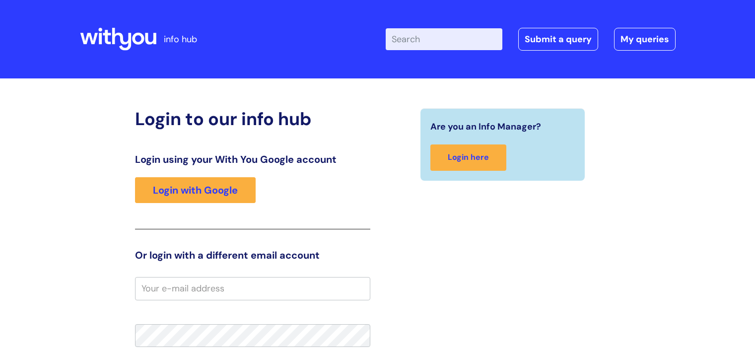  I want to click on input: Your e-mail address, so click(253, 288).